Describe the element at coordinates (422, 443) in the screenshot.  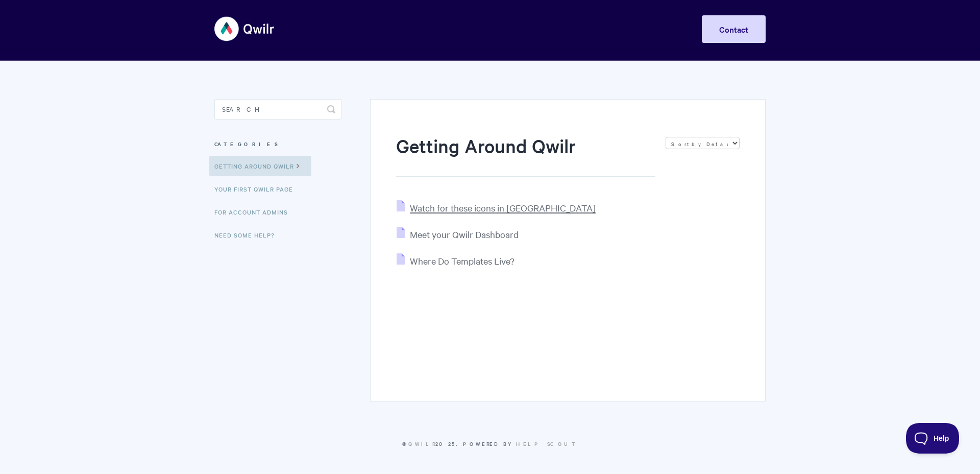
I see `a: Qwilr` at that location.